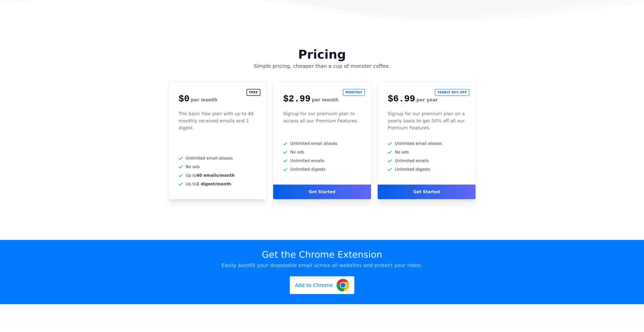  I want to click on p: Signup for our premium plan on a yearly basis to get 50% off all our Premium Features., so click(427, 121).